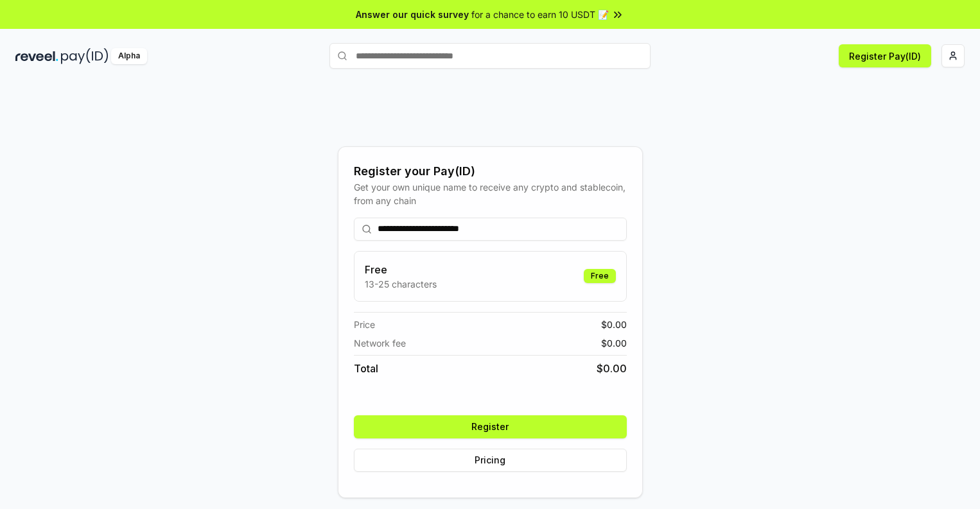  What do you see at coordinates (37, 56) in the screenshot?
I see `img: reveel_dark` at bounding box center [37, 56].